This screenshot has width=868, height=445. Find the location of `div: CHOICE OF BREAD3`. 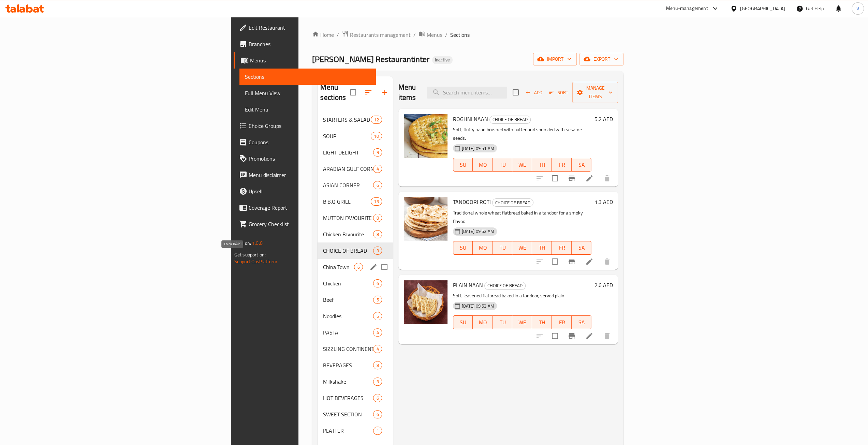

div: CHOICE OF BREAD3 is located at coordinates (355, 250).